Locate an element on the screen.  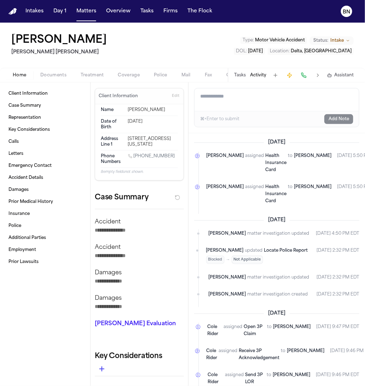
button: Matters is located at coordinates (86, 11).